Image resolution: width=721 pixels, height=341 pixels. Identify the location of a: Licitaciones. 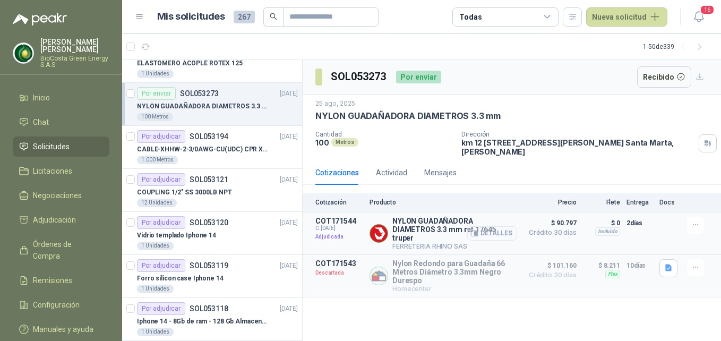
(61, 171).